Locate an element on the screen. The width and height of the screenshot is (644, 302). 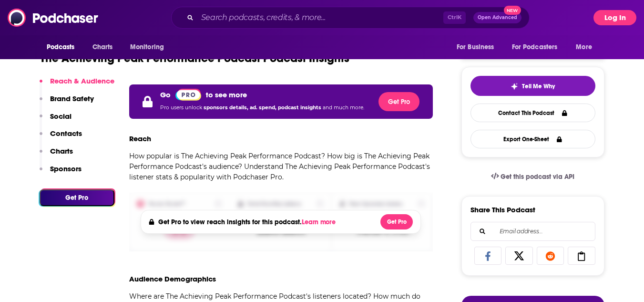
h3: Audience Demographics is located at coordinates (172, 279).